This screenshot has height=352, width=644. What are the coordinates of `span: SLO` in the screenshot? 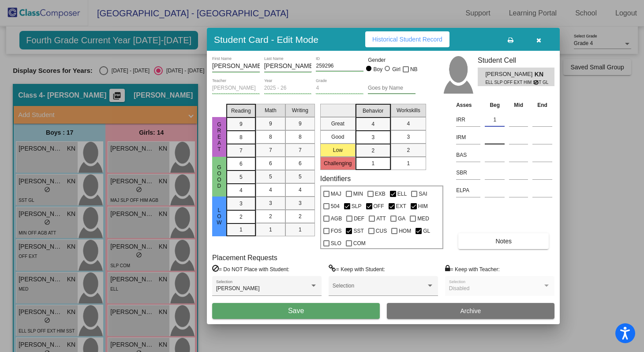 It's located at (336, 243).